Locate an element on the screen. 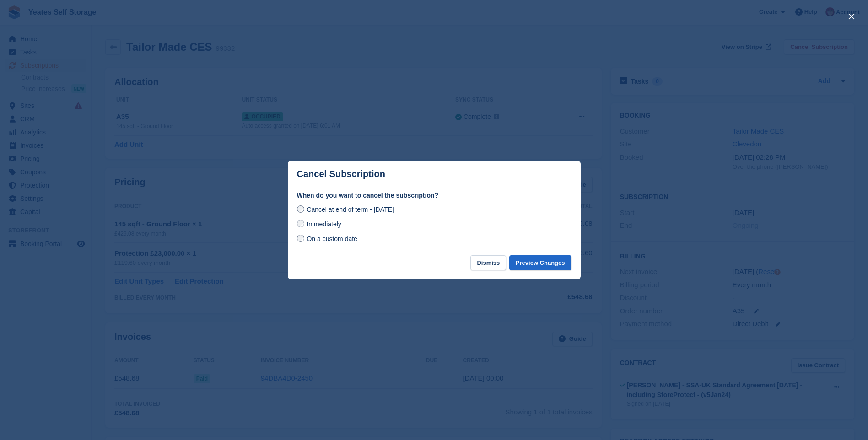 The height and width of the screenshot is (440, 868). span: On a custom date is located at coordinates (331, 239).